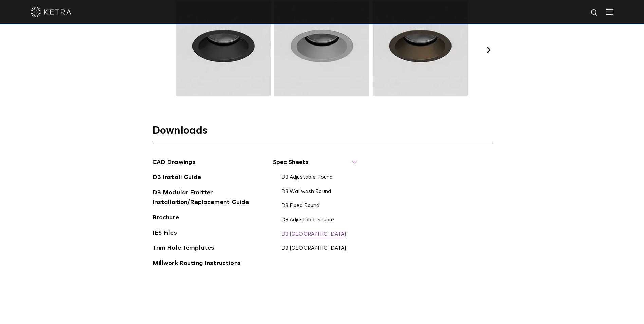 This screenshot has width=644, height=324. I want to click on a: D3 Wallwash Round, so click(306, 192).